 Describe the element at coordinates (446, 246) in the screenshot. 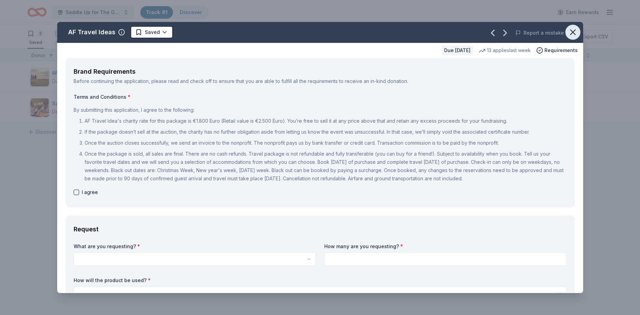

I see `label: How many are you requesting?` at that location.